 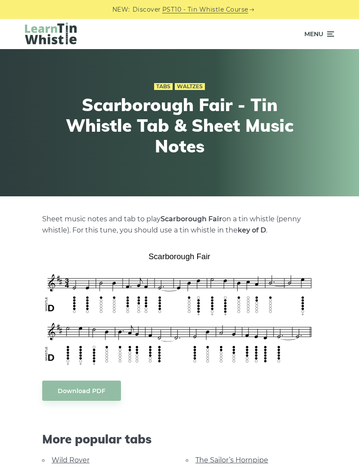 What do you see at coordinates (163, 87) in the screenshot?
I see `a: Tabs` at bounding box center [163, 87].